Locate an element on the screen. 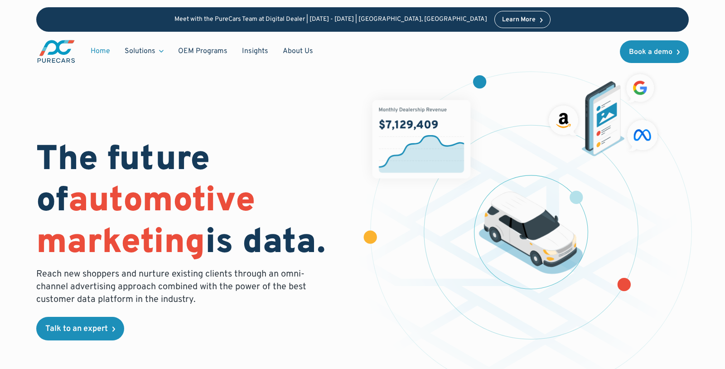 Image resolution: width=725 pixels, height=369 pixels. div: Talk to an expert is located at coordinates (77, 329).